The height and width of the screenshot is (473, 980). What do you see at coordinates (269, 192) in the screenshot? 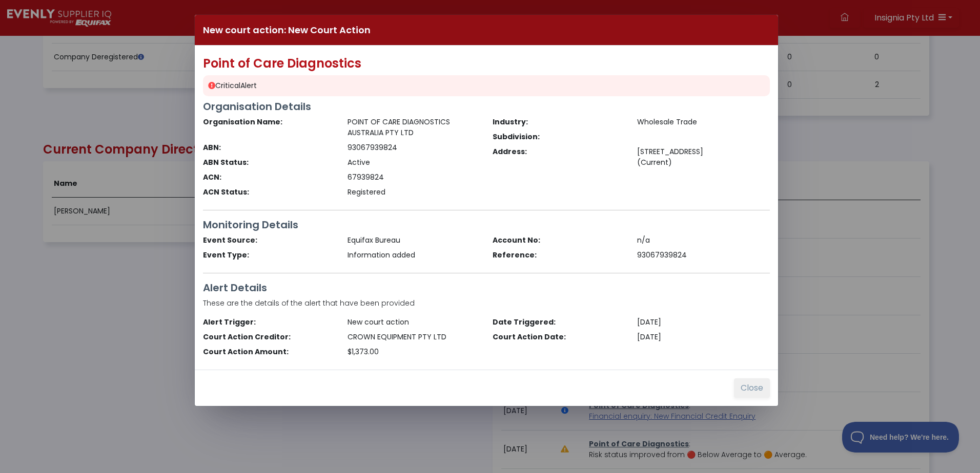
I see `div: ACN Status:` at bounding box center [269, 192].